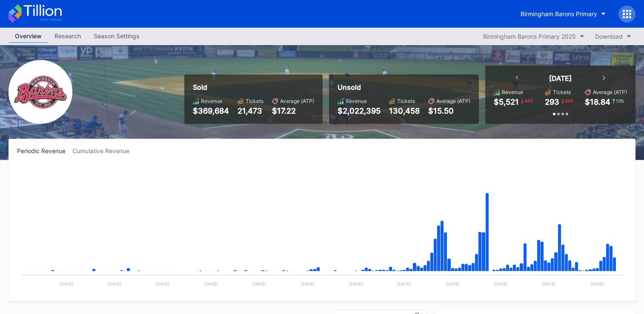 The height and width of the screenshot is (314, 644). I want to click on div: 13 %, so click(620, 101).